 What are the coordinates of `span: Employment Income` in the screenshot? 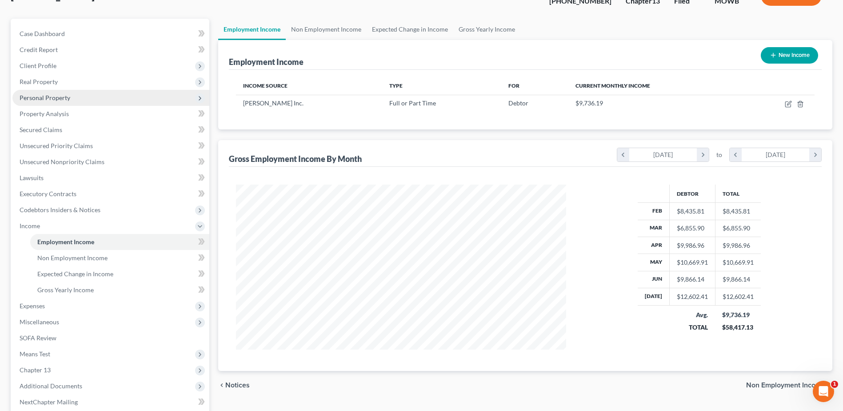 It's located at (66, 241).